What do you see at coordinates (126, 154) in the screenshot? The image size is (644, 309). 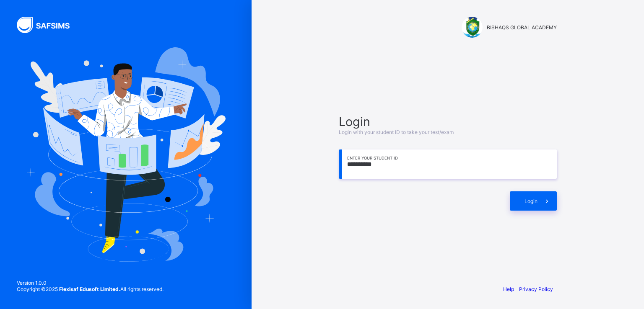 I see `img: Hero Image` at bounding box center [126, 154].